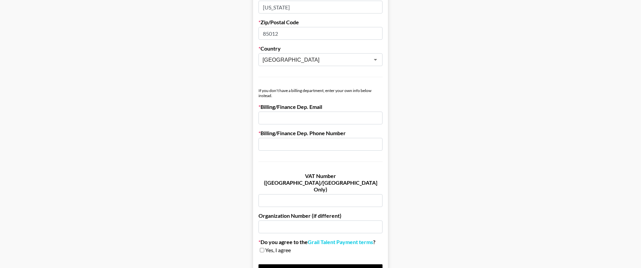 The image size is (641, 268). What do you see at coordinates (376, 60) in the screenshot?
I see `button: Open` at bounding box center [376, 60].